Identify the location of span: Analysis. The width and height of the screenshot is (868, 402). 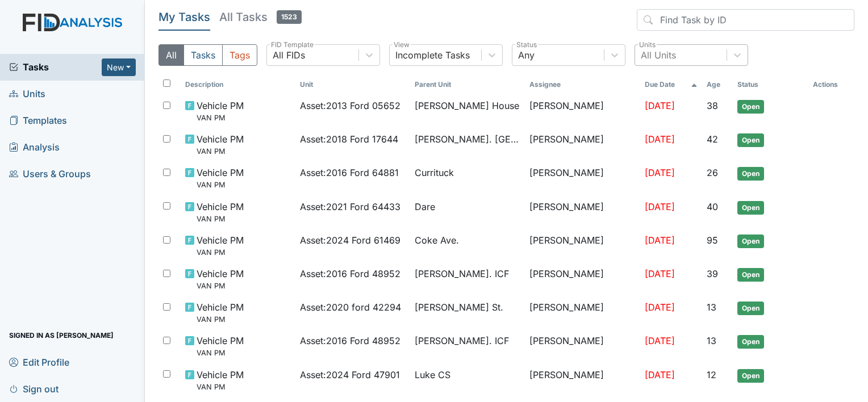
(34, 147).